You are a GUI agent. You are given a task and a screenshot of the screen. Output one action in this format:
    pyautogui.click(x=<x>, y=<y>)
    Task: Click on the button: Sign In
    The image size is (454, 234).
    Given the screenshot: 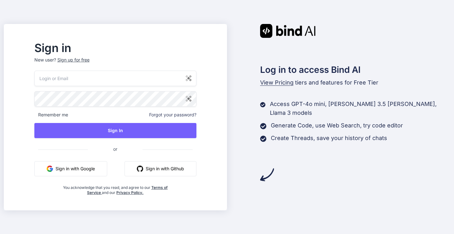 What is the action you would take?
    pyautogui.click(x=115, y=130)
    